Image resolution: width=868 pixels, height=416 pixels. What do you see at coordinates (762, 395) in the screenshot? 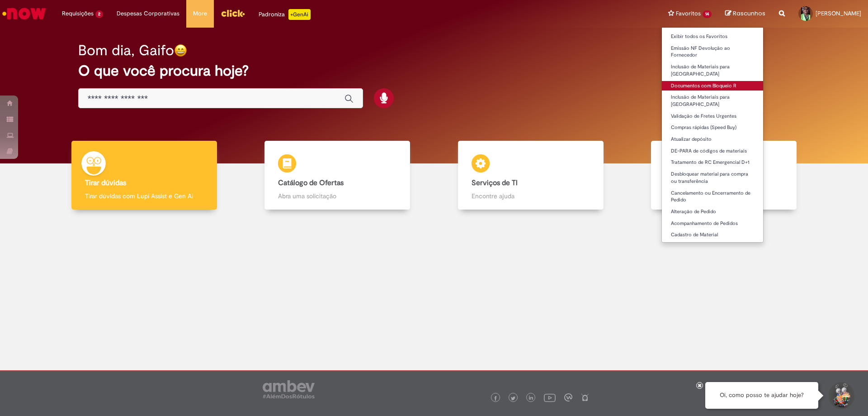
I see `div: Oi, como posso te ajudar hoje?` at bounding box center [762, 395].